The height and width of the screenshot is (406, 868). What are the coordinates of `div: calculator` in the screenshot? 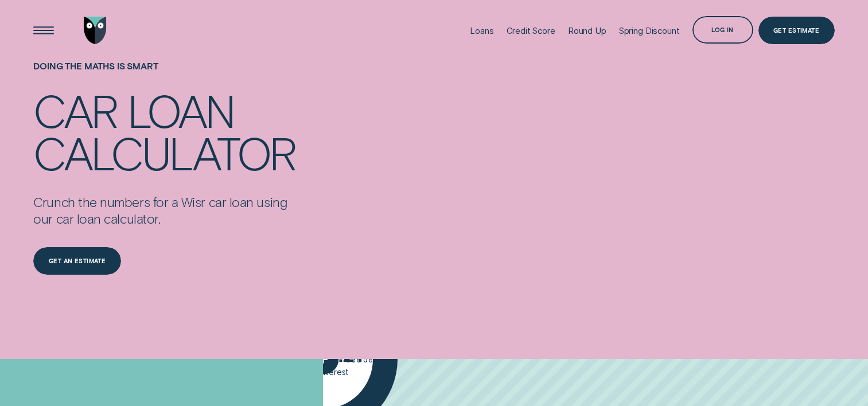 It's located at (164, 152).